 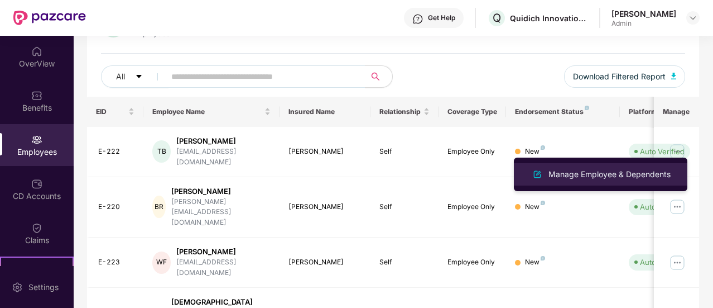 What do you see at coordinates (17, 287) in the screenshot?
I see `img: svg+xml;base64,PHN2ZyBpZD0iU2V0dGluZy0yMHgyMCIgeG1sbnM9Imh0dHA6Ly93d3cudzMub3JnLzIwMDAvc3ZnIiB3aW...` at bounding box center [17, 287].